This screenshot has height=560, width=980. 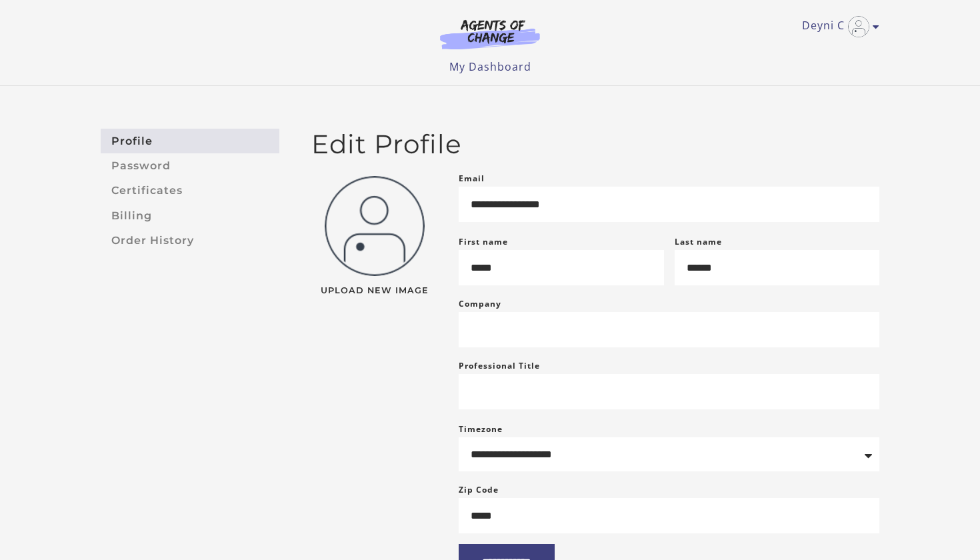 I want to click on a: Password, so click(x=190, y=165).